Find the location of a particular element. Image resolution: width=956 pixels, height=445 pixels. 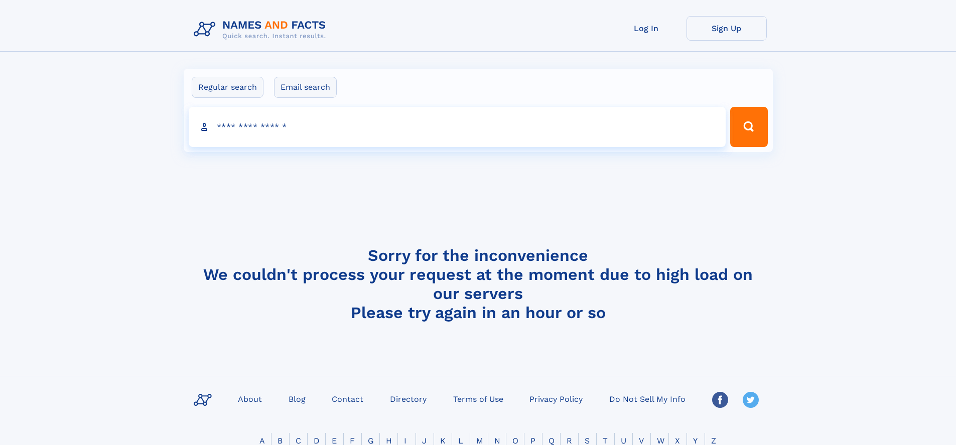

img: Logo Names and Facts is located at coordinates (262, 30).